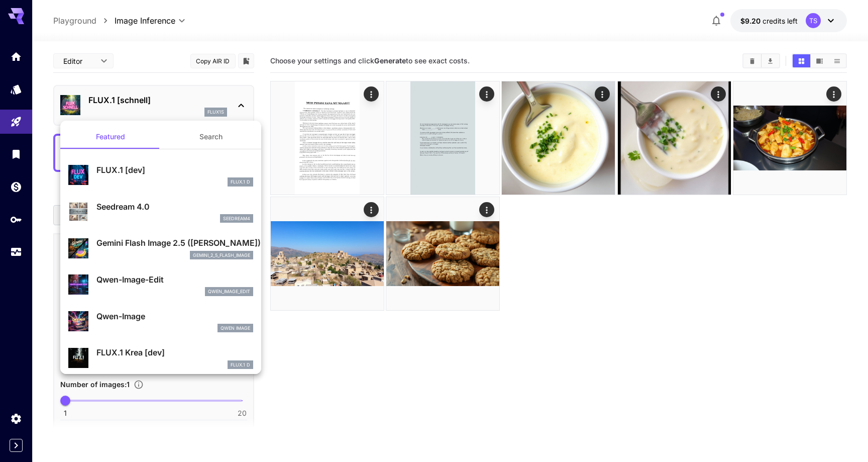  I want to click on div: Seedream 4.0seedream4, so click(161, 211).